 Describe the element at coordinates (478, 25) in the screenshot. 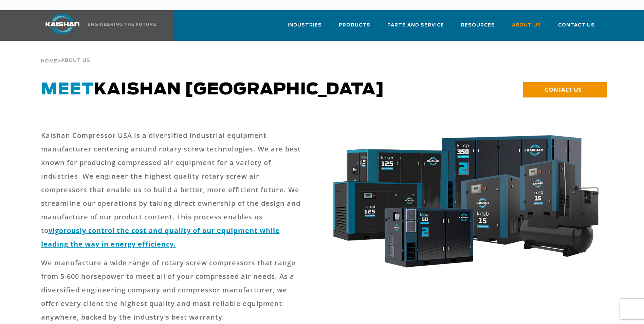

I see `span: Resources` at that location.